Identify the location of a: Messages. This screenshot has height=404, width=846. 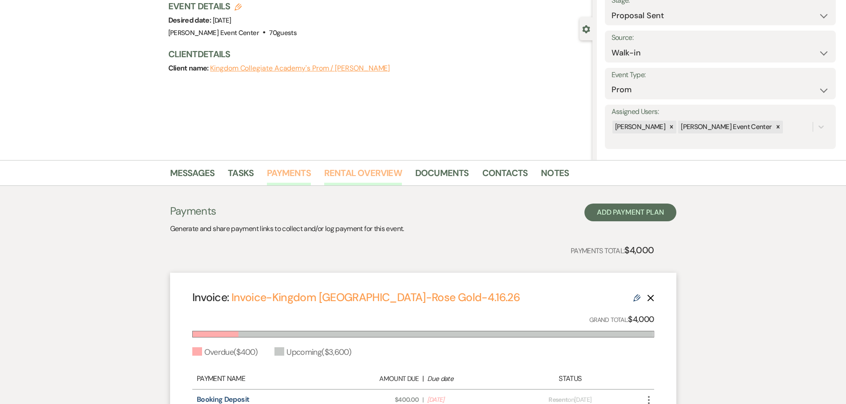
(192, 176).